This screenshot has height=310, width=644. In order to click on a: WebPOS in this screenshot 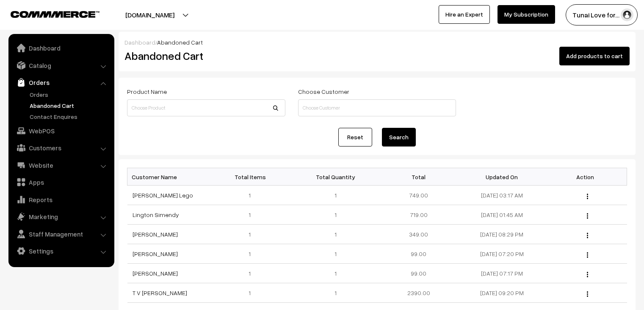, I will do `click(61, 131)`.